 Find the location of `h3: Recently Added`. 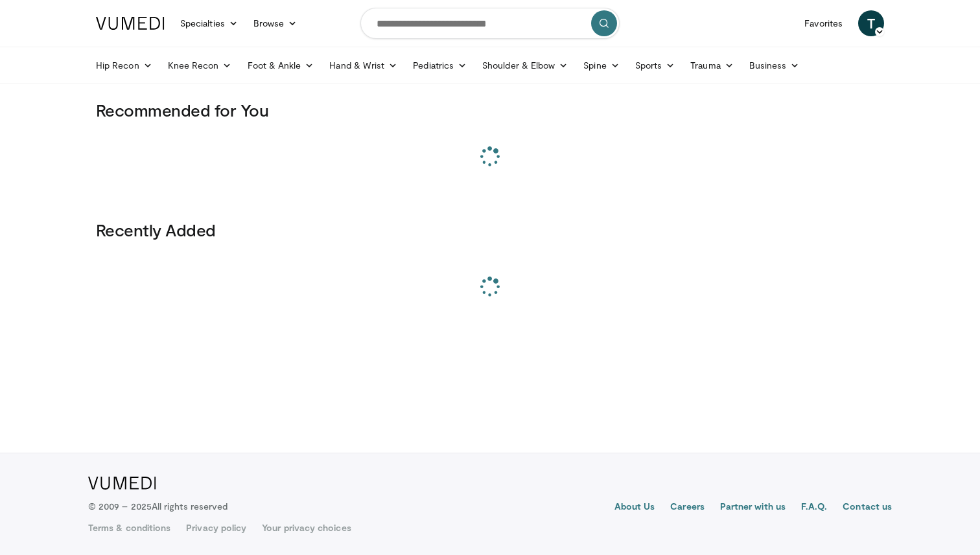

h3: Recently Added is located at coordinates (490, 230).